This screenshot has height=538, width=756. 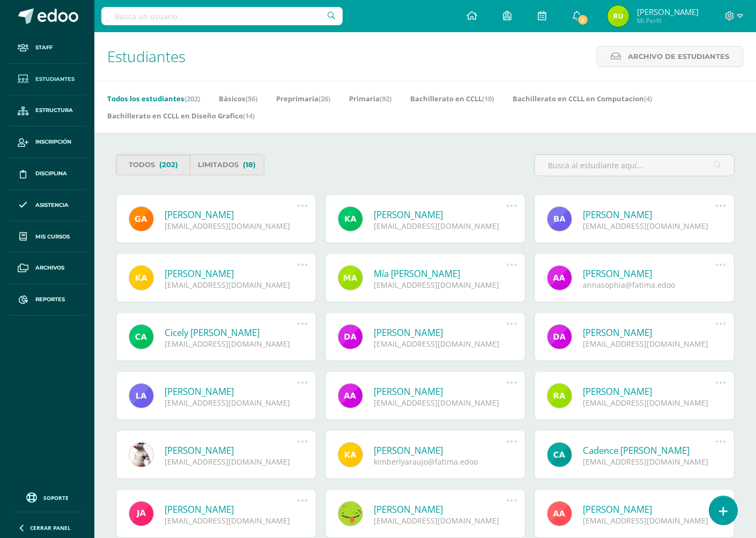 What do you see at coordinates (154, 99) in the screenshot?
I see `a: Todos los estudiantes(202)` at bounding box center [154, 99].